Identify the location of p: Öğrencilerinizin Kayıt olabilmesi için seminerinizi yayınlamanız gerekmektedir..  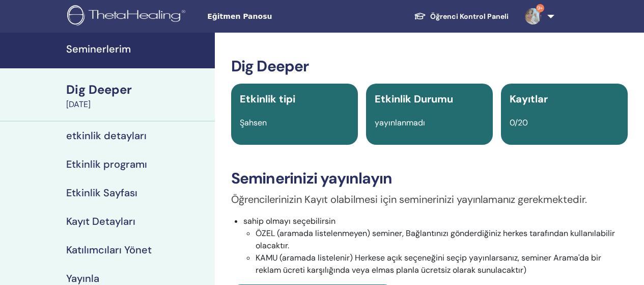
(430, 200).